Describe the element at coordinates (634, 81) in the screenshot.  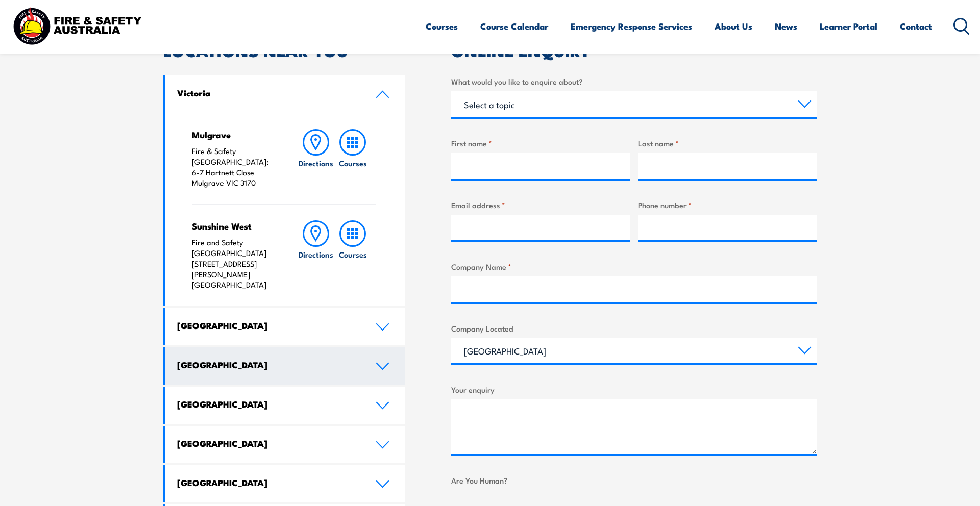
I see `label: What would you like to enquire about?` at that location.